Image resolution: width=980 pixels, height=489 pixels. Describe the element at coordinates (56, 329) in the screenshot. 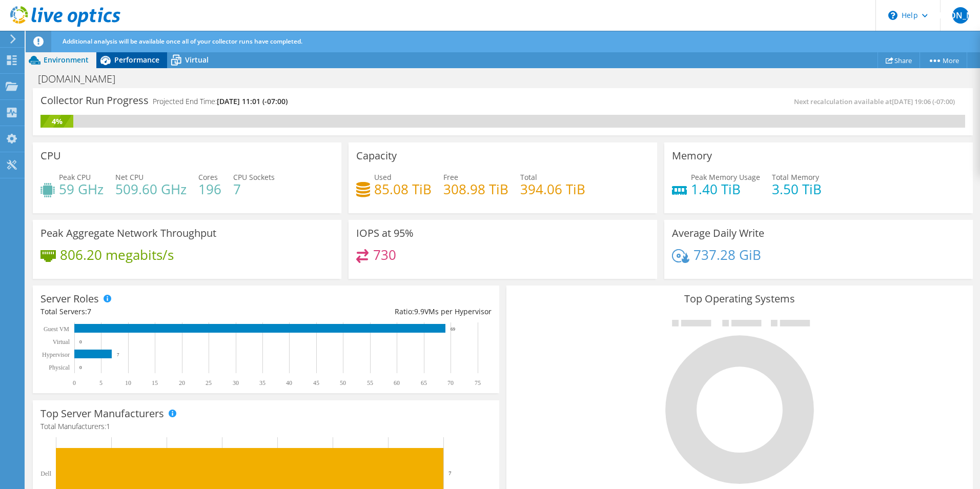

I see `text: Guest VM` at that location.